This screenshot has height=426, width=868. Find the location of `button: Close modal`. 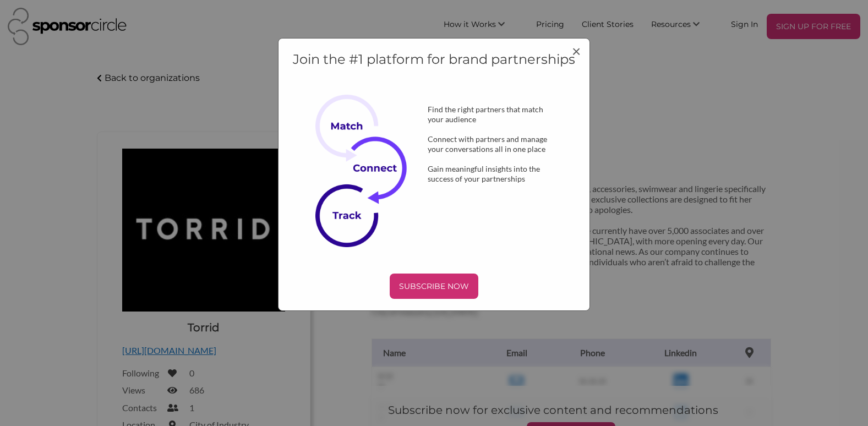

button: Close modal is located at coordinates (576, 51).